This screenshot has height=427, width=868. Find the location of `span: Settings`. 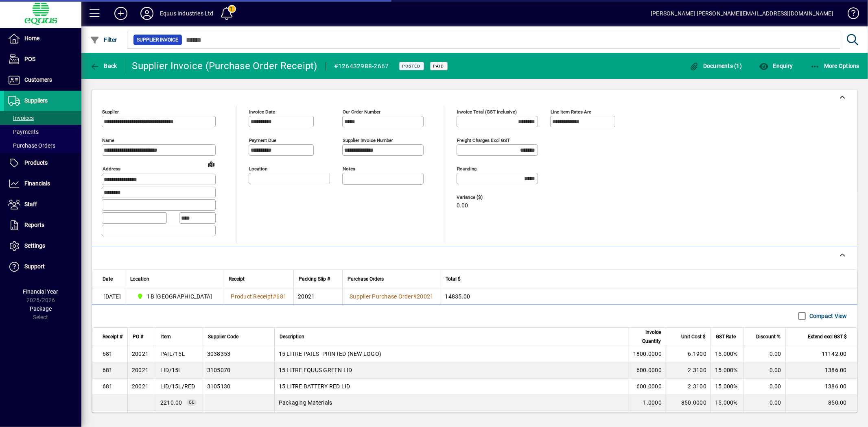

span: Settings is located at coordinates (35, 245).